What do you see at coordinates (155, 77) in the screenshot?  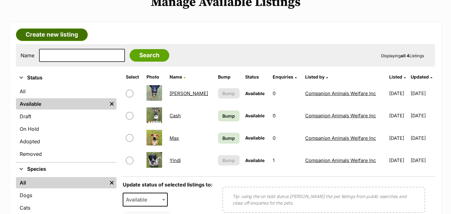 I see `th: Photo` at bounding box center [155, 77].